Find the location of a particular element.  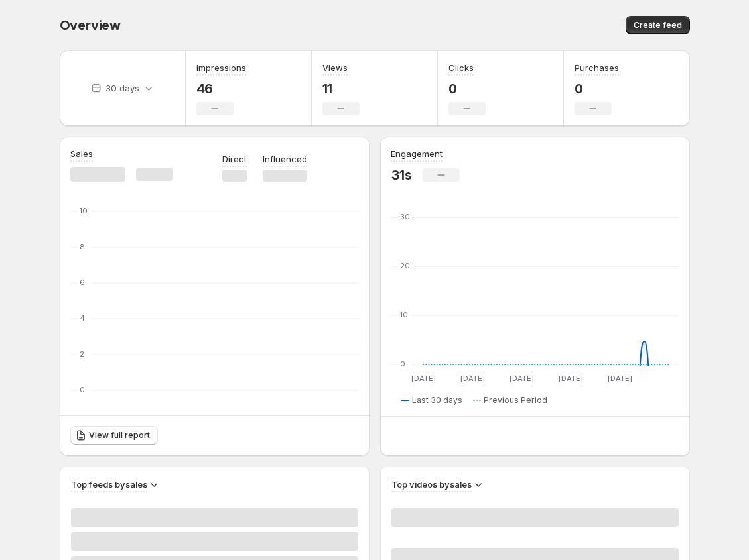

span: Overview is located at coordinates (91, 25).